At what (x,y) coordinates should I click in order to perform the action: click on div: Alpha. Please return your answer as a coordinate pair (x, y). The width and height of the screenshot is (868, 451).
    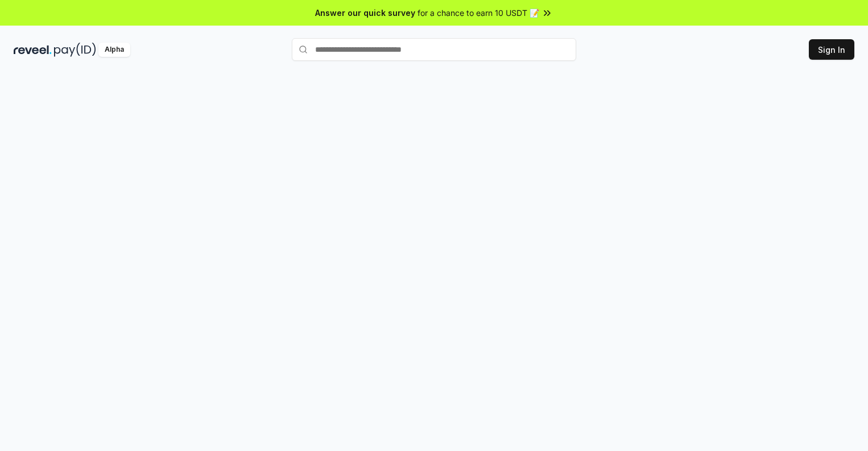
    Looking at the image, I should click on (115, 49).